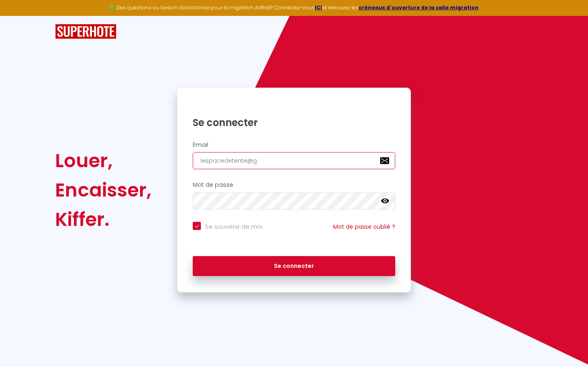  What do you see at coordinates (19, 15) in the screenshot?
I see `button: Ouvrir le widget de chat LiveChat` at bounding box center [19, 15].